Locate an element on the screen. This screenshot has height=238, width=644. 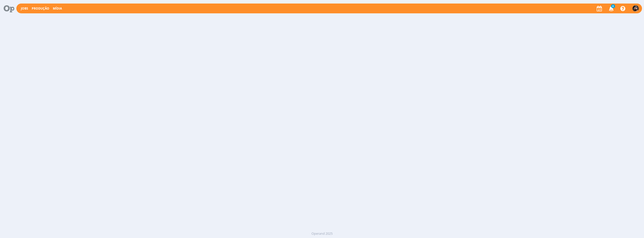
button: Jobs is located at coordinates (25, 9).